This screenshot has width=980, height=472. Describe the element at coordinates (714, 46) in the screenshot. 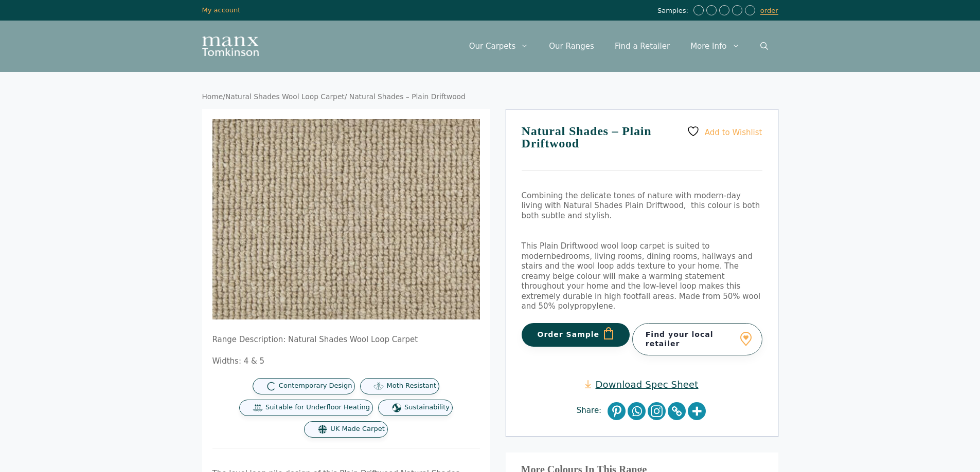

I see `a: More Info` at that location.